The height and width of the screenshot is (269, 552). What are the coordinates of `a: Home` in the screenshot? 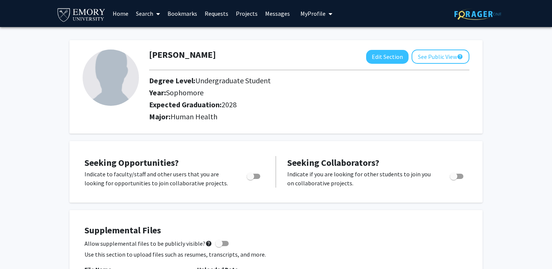 It's located at (121, 14).